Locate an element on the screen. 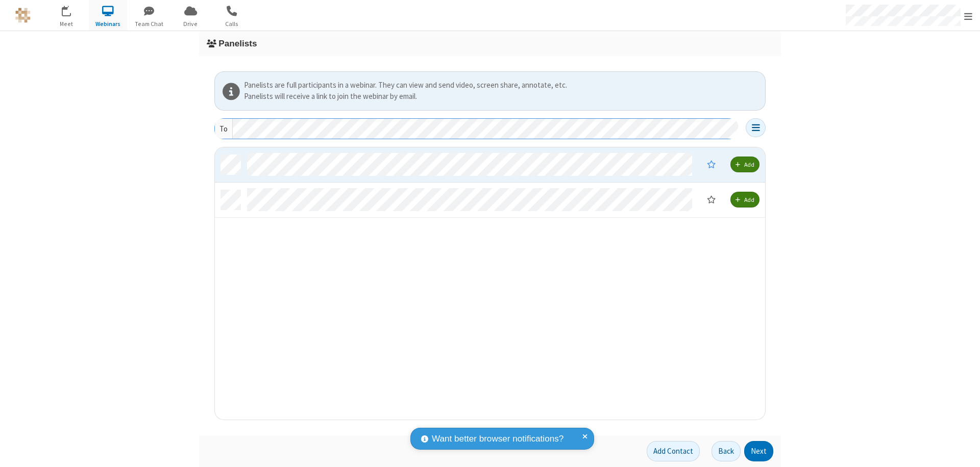 This screenshot has height=467, width=980. button: This contact cannot be made moderator because they have no account. is located at coordinates (711, 164).